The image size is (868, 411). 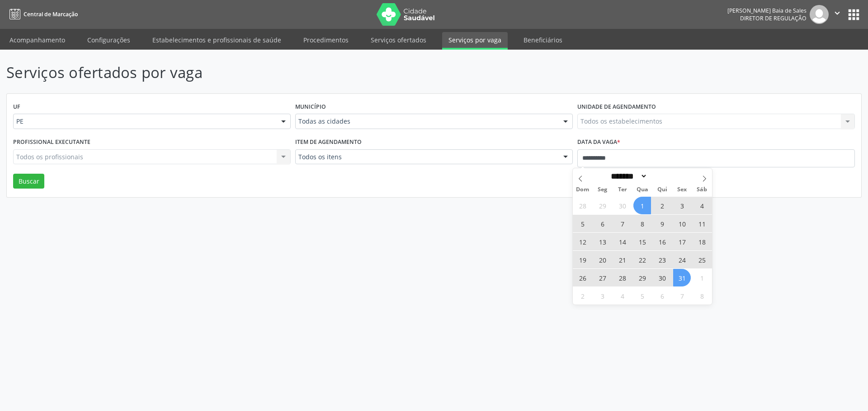 What do you see at coordinates (621, 242) in the screenshot?
I see `span: Outubro 14, 2025` at bounding box center [621, 242].